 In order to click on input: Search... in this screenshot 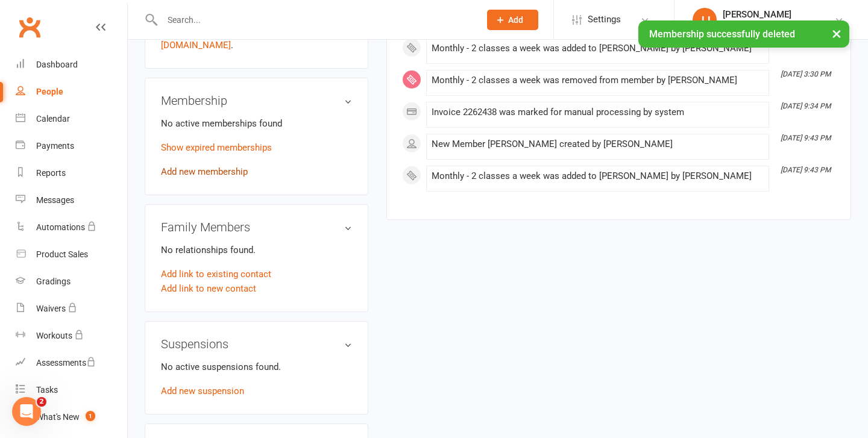, I will do `click(314, 20)`.